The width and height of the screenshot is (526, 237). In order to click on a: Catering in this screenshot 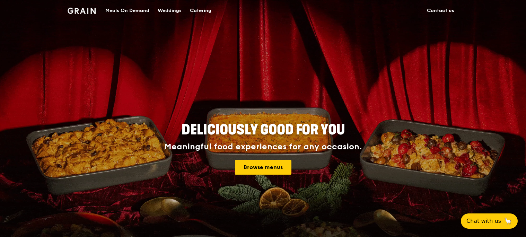, I will do `click(201, 11)`.